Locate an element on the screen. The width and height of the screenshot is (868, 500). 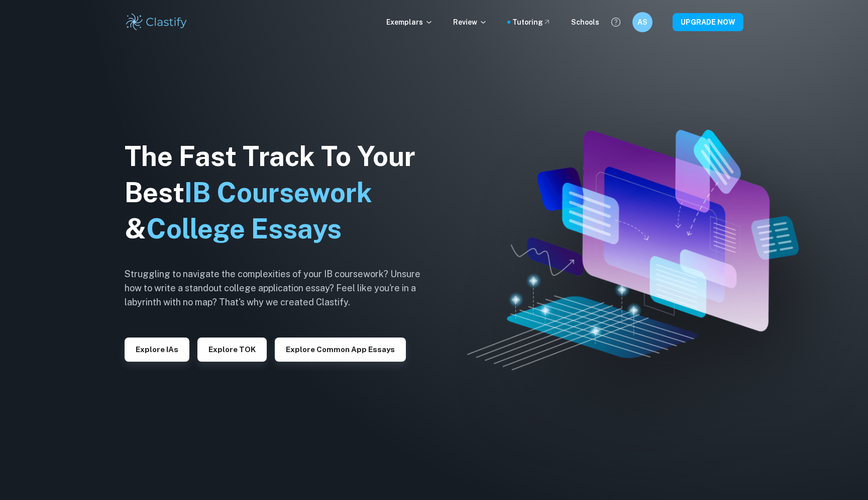
button: UPGRADE NOW is located at coordinates (708, 22).